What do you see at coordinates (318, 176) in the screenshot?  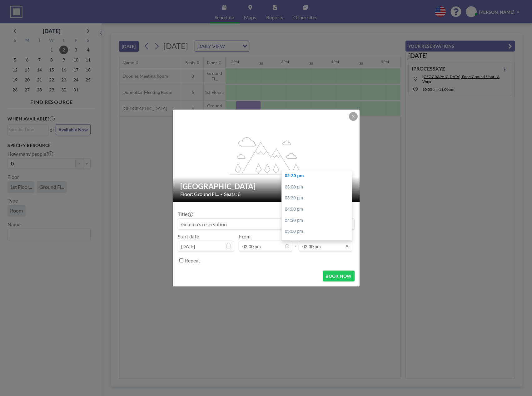 I see `div: 02:30 pm` at bounding box center [318, 176].